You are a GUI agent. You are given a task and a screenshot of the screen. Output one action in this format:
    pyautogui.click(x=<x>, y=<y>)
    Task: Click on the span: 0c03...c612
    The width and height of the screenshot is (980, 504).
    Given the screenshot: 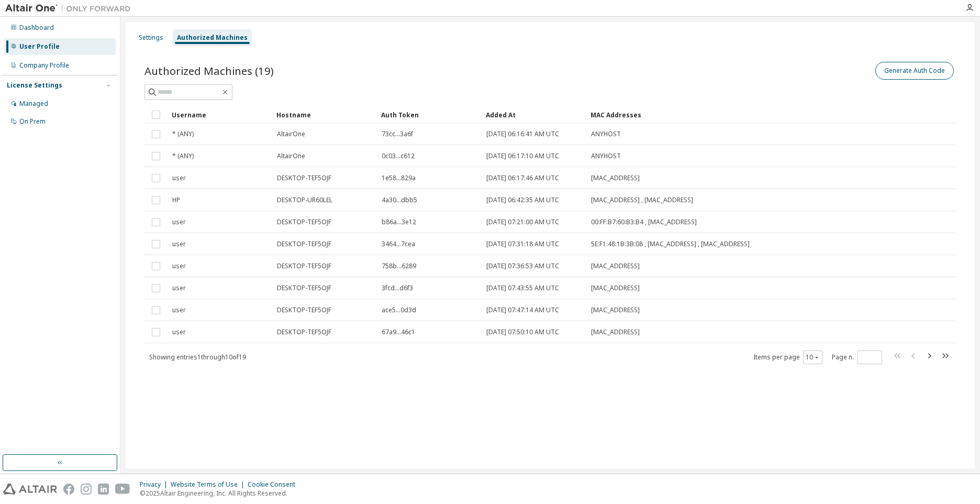 What is the action you would take?
    pyautogui.click(x=398, y=156)
    